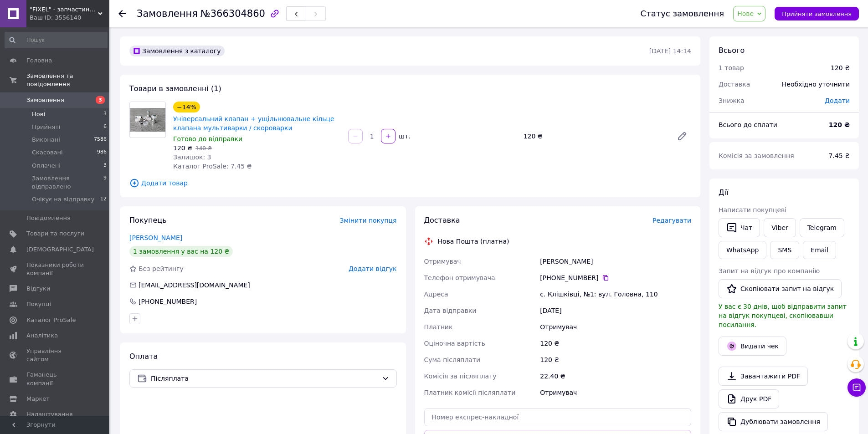 Image resolution: width=868 pixels, height=434 pixels. I want to click on span: Прийняти замовлення, so click(816, 14).